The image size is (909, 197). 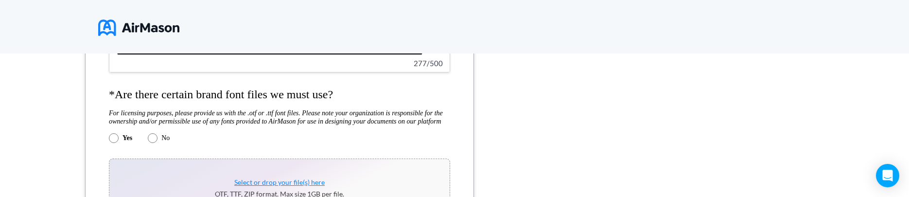 I want to click on img: logo, so click(x=139, y=28).